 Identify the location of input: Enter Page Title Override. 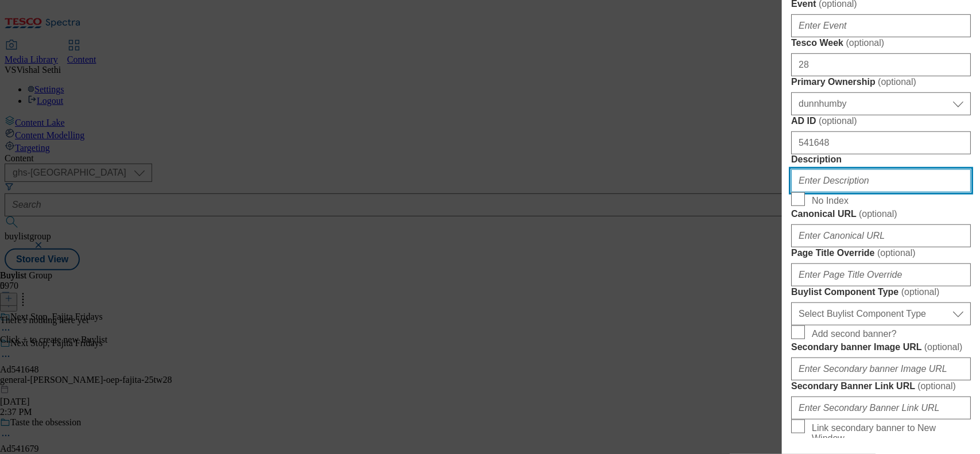
(881, 275).